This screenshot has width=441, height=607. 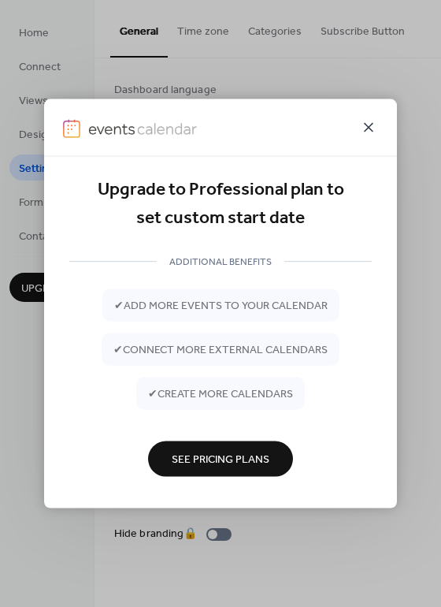 I want to click on img: logo-icon, so click(x=72, y=128).